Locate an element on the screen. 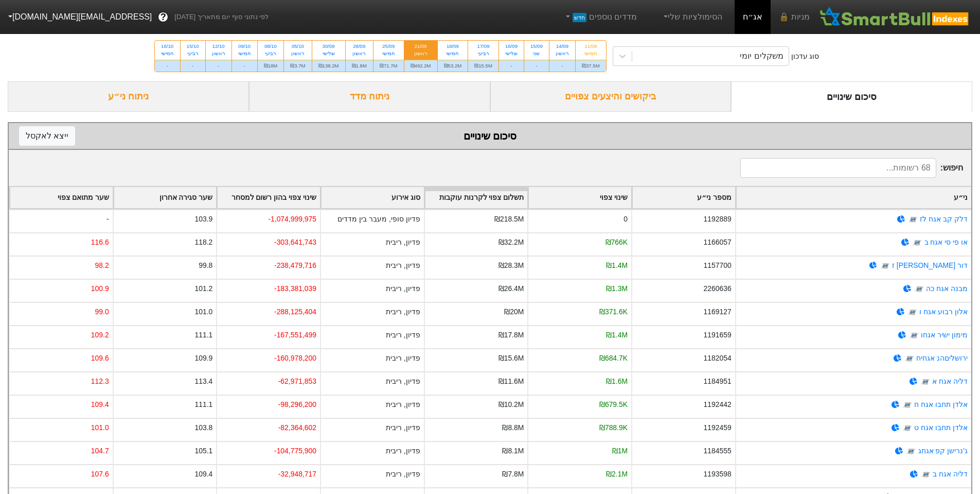  div: ₪1.4M is located at coordinates (617, 334).